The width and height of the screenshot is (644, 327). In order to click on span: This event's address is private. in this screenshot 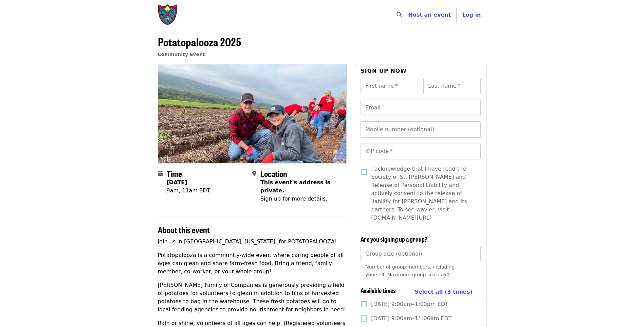, I will do `click(295, 186)`.